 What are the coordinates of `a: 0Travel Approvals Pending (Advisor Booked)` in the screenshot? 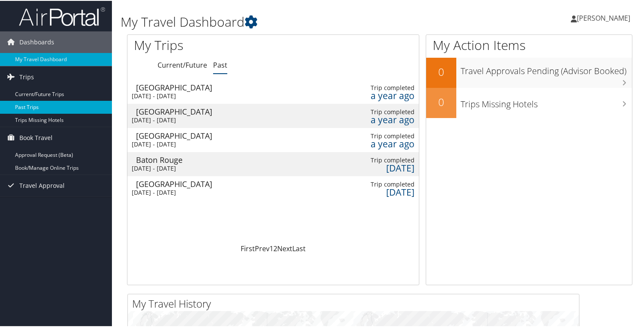 It's located at (529, 72).